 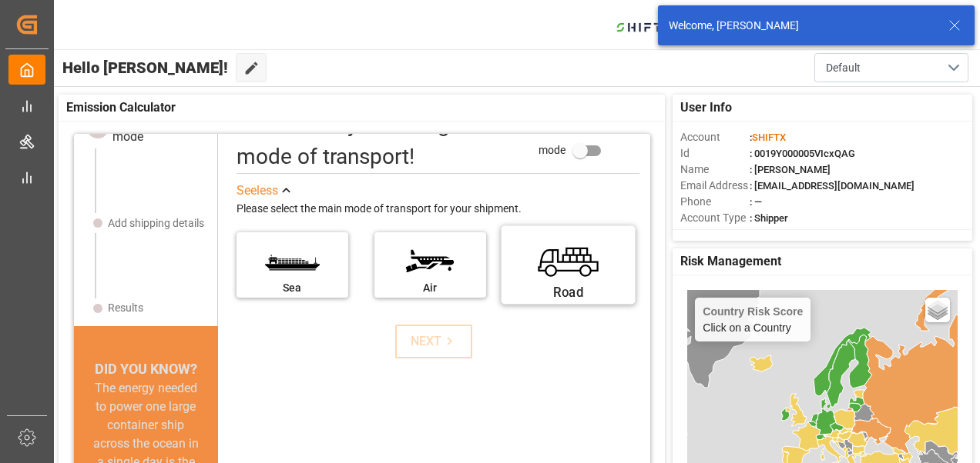 I want to click on div: Let's start by selecting the mode of transport!, so click(x=380, y=141).